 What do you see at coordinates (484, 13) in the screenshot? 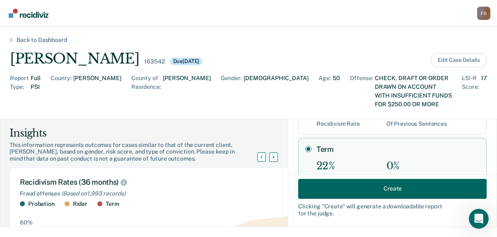
I see `div: F D` at bounding box center [484, 13].